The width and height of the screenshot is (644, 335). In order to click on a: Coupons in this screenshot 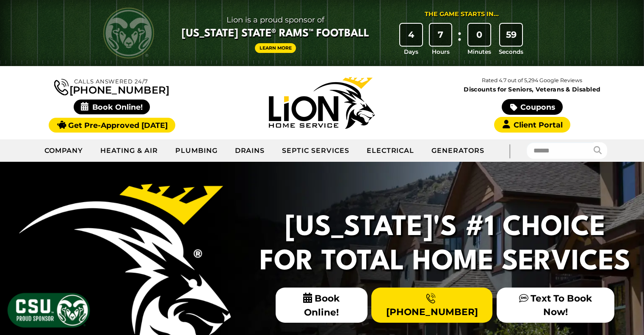, I will do `click(532, 107)`.